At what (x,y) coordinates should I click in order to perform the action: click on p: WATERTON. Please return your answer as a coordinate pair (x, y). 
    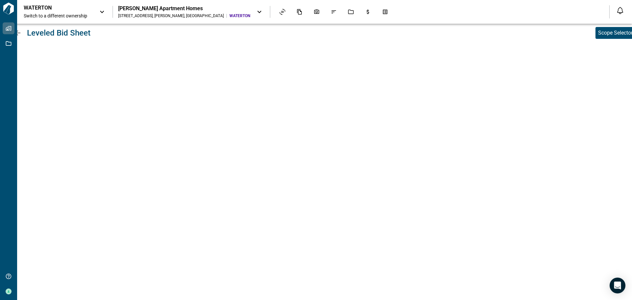
    Looking at the image, I should click on (53, 8).